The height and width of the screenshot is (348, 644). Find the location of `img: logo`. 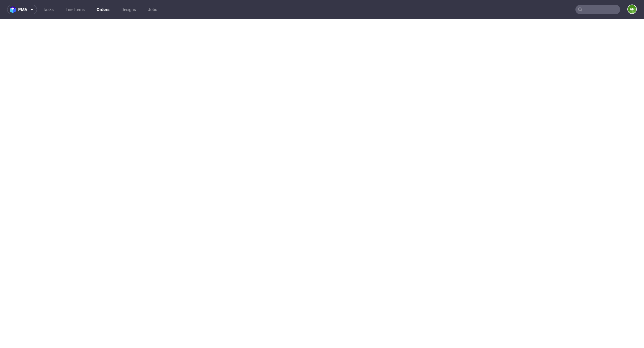

img: logo is located at coordinates (14, 10).